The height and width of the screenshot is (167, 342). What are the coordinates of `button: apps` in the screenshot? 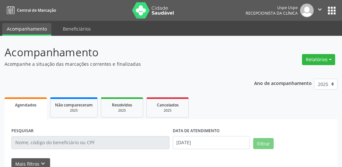 It's located at (331, 10).